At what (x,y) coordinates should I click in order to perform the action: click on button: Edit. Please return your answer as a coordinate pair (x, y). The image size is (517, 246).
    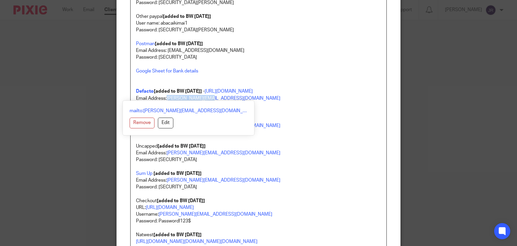
    Looking at the image, I should click on (165, 123).